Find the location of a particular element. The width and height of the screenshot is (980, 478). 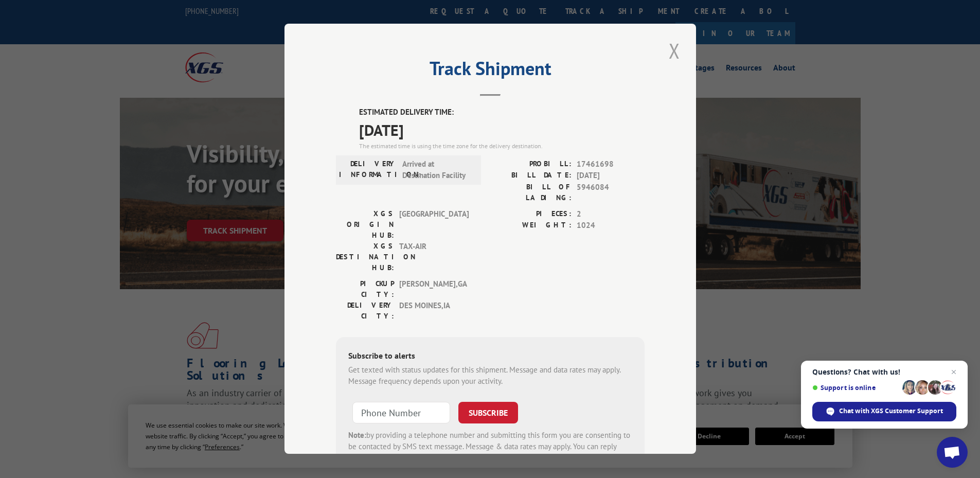

label: BILL DATE: is located at coordinates (531, 176).